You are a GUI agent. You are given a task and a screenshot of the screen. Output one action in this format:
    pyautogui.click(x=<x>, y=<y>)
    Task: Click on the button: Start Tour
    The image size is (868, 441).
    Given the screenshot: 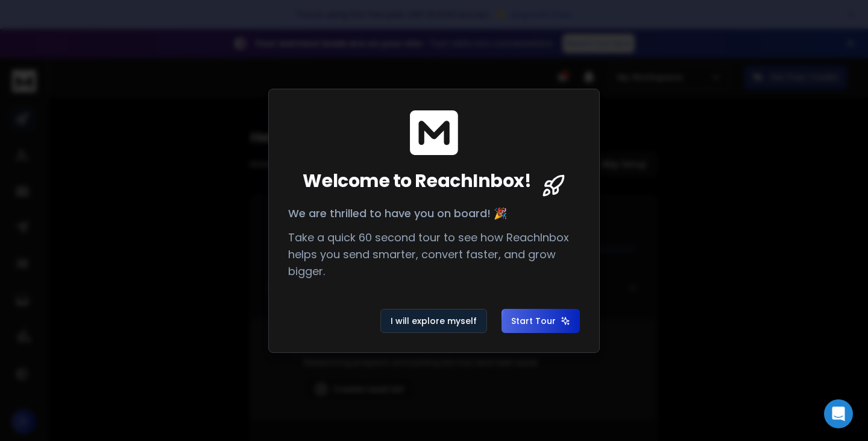 What is the action you would take?
    pyautogui.click(x=540, y=320)
    